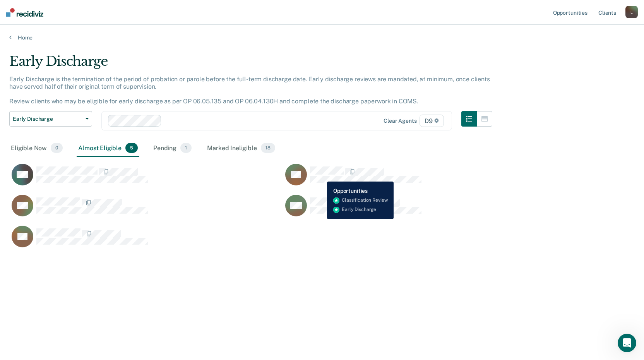 The width and height of the screenshot is (644, 360). What do you see at coordinates (108, 148) in the screenshot?
I see `div: Almost Eligible5` at bounding box center [108, 148].